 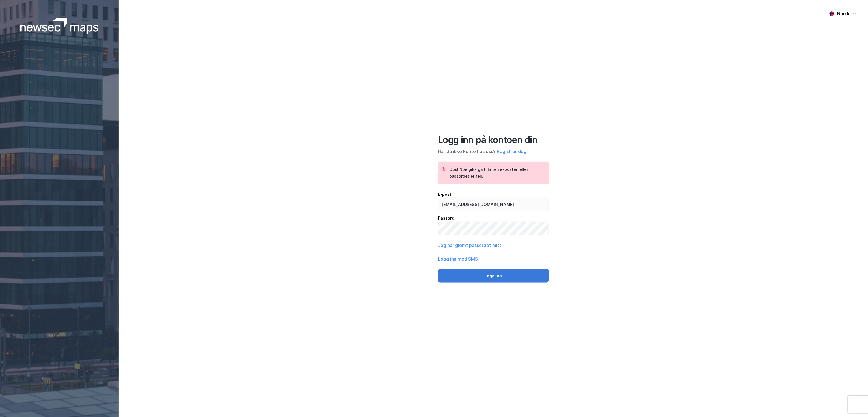 What do you see at coordinates (497, 172) in the screenshot?
I see `div: Ops! Noe gikk galt. Enten e-posten eller passordet er feil.` at bounding box center [497, 172].